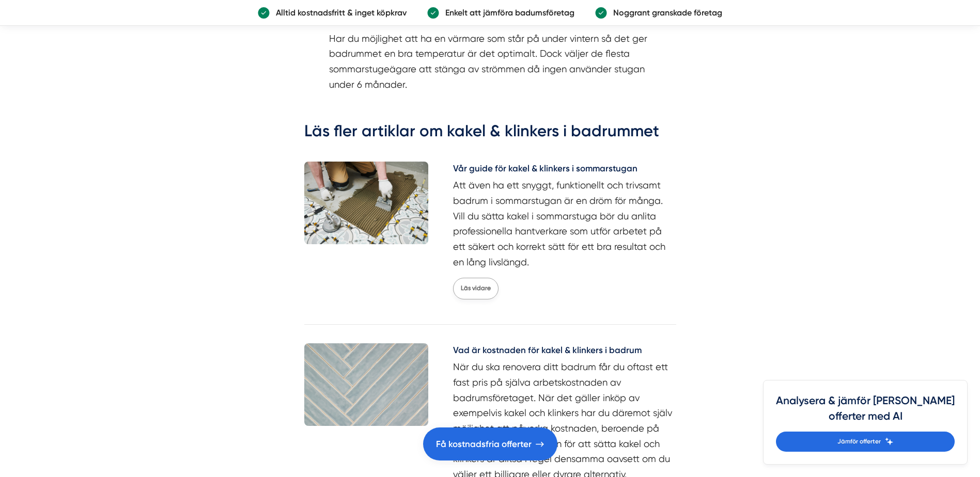 The height and width of the screenshot is (477, 980). What do you see at coordinates (664, 12) in the screenshot?
I see `p: Noggrant granskade företag` at bounding box center [664, 12].